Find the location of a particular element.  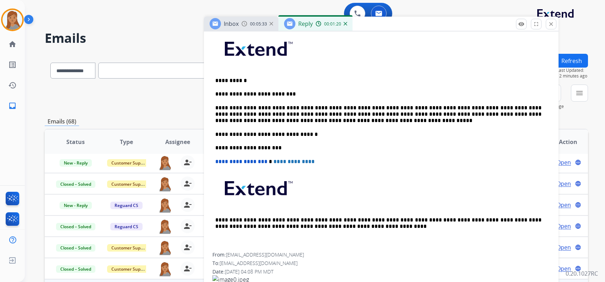

img: avatar is located at coordinates (12, 20).